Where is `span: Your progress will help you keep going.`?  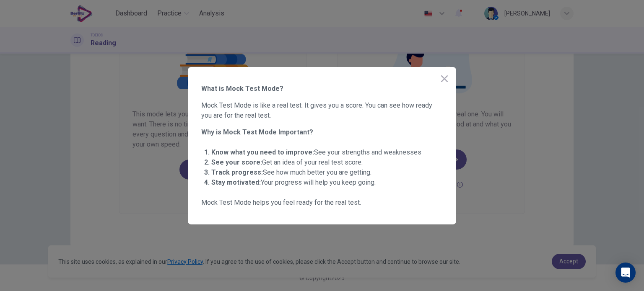
span: Your progress will help you keep going. is located at coordinates (293, 182).